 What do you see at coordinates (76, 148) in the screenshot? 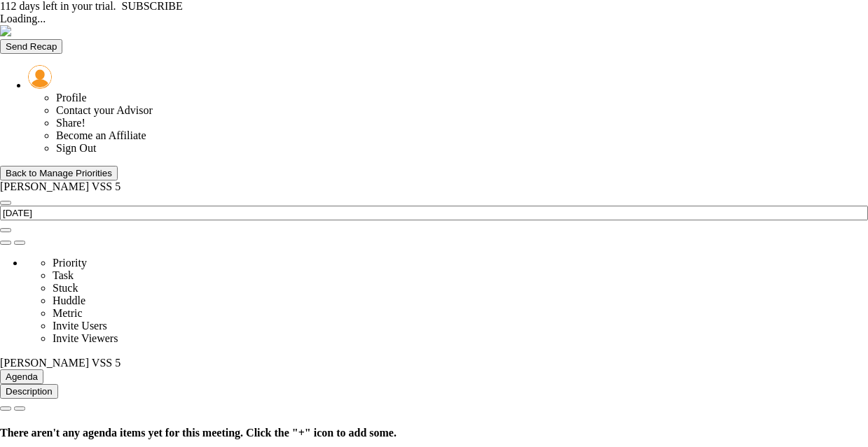
I see `span: Sign Out` at bounding box center [76, 148].